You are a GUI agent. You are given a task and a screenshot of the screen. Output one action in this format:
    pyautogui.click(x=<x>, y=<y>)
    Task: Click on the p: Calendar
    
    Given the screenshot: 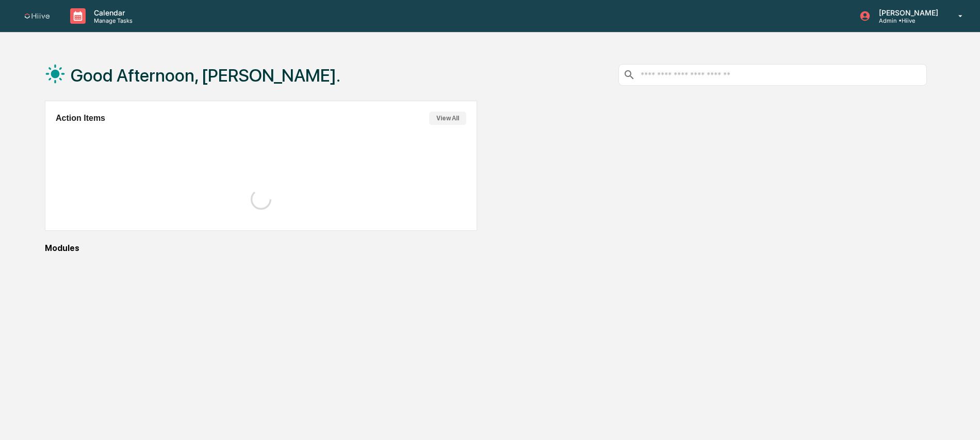 What is the action you would take?
    pyautogui.click(x=111, y=12)
    